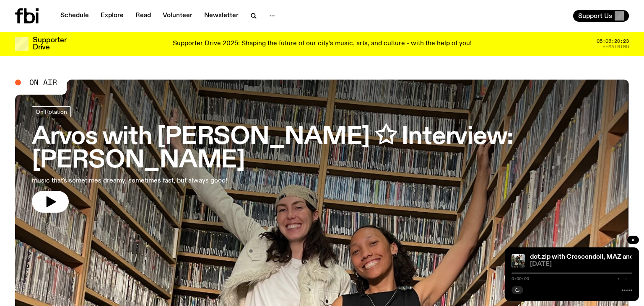 Image resolution: width=644 pixels, height=306 pixels. Describe the element at coordinates (139, 181) in the screenshot. I see `p: music that's sometimes dreamy, sometimes fast, but always good!` at that location.